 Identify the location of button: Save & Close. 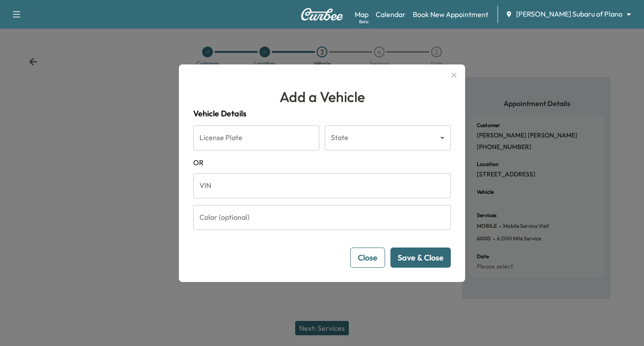
(420, 257).